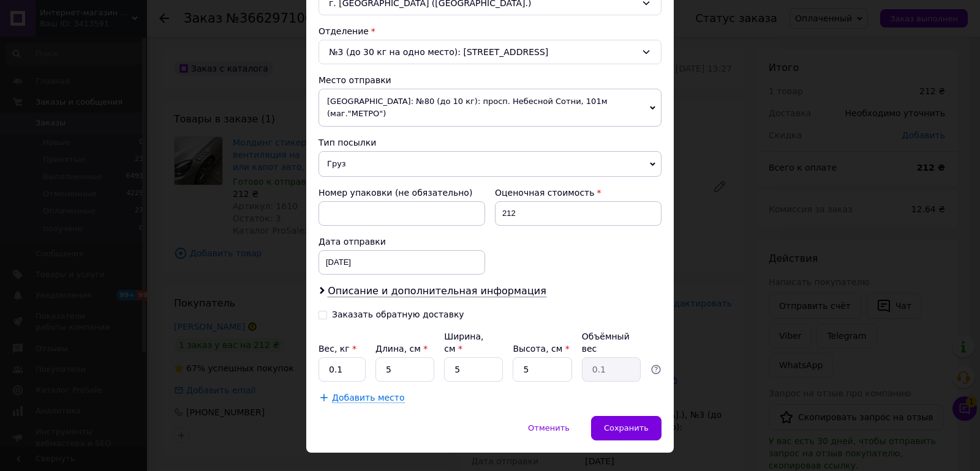 This screenshot has width=980, height=471. Describe the element at coordinates (490, 164) in the screenshot. I see `span: Груз` at that location.